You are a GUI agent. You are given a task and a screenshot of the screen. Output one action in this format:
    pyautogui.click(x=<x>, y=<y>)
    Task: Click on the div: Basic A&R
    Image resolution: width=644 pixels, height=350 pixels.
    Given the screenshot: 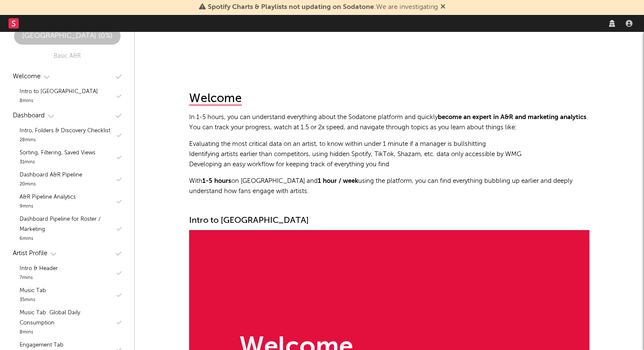 What is the action you would take?
    pyautogui.click(x=67, y=56)
    